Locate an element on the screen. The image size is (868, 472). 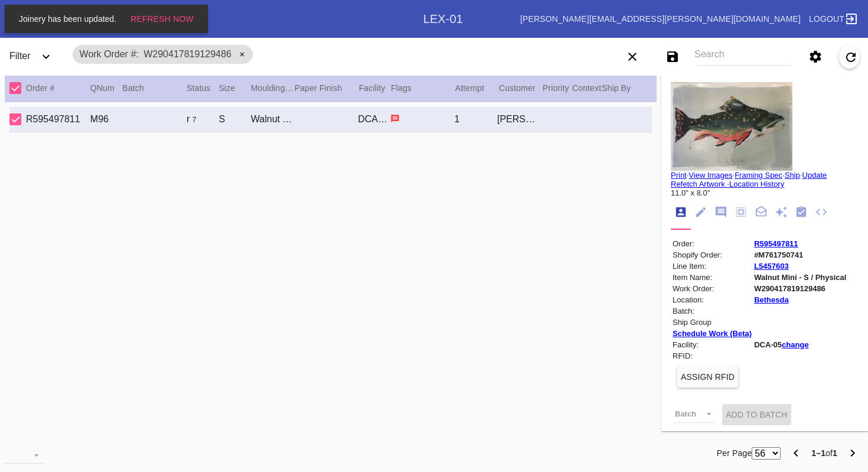
div: Priority is located at coordinates (557, 88).